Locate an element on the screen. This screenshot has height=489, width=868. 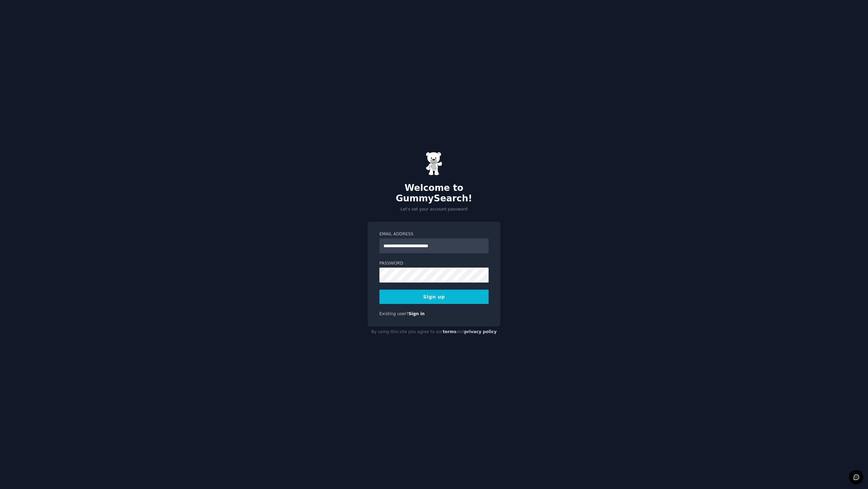
p: Let's set your account password is located at coordinates (434, 209).